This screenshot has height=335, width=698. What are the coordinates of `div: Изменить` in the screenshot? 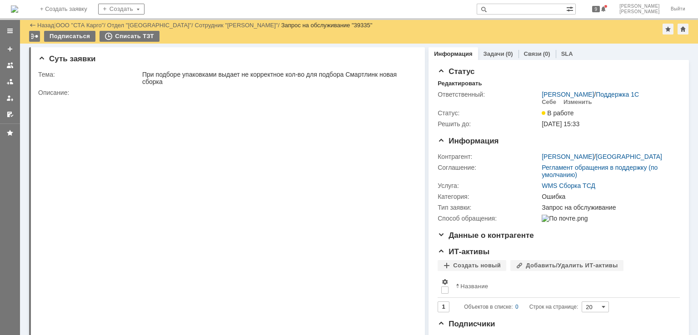 It's located at (578, 102).